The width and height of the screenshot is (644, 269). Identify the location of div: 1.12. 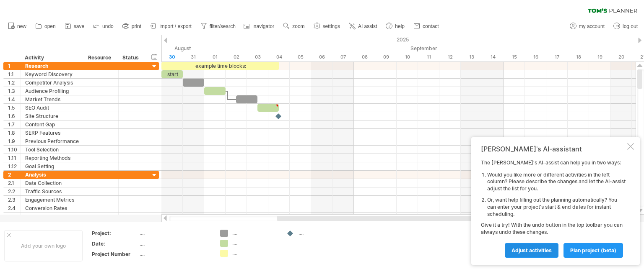
(14, 166).